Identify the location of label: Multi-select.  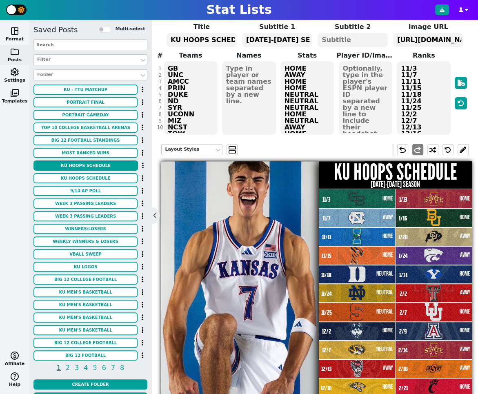
(130, 29).